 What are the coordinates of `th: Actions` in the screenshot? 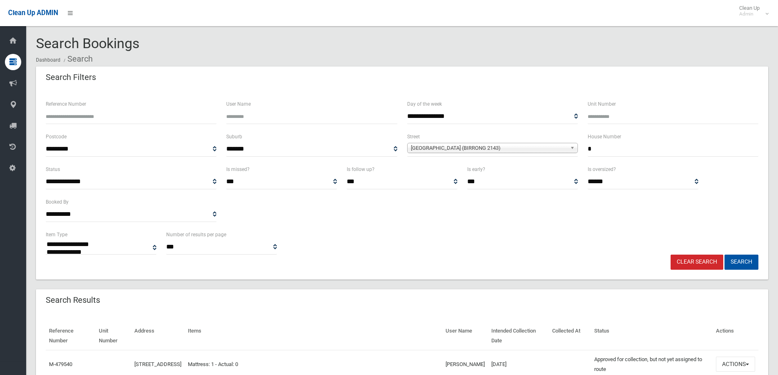 It's located at (735, 336).